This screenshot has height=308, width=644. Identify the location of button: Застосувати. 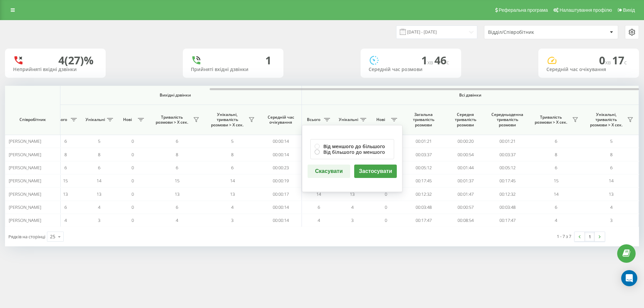
(375, 171).